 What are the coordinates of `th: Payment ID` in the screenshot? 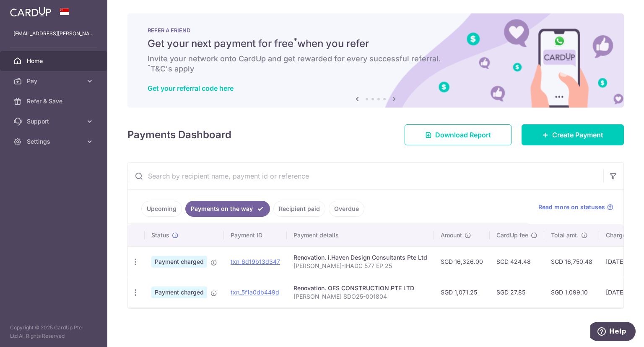 It's located at (255, 235).